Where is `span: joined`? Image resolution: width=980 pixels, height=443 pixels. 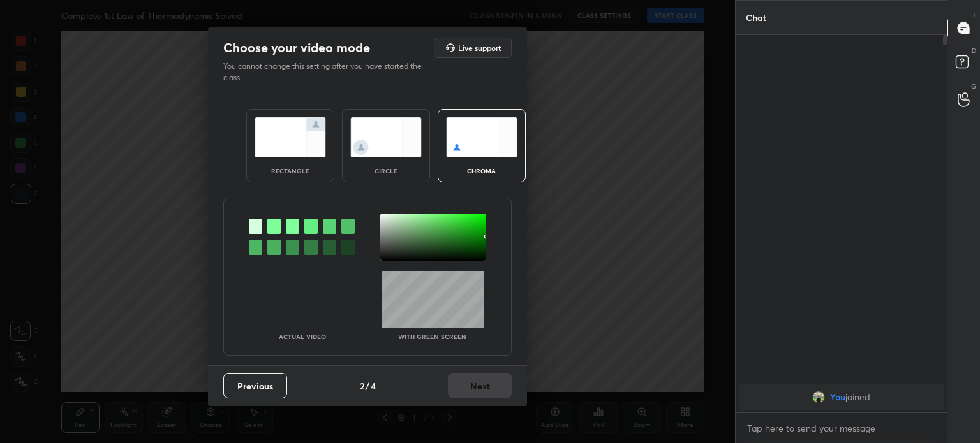 span: joined is located at coordinates (857, 397).